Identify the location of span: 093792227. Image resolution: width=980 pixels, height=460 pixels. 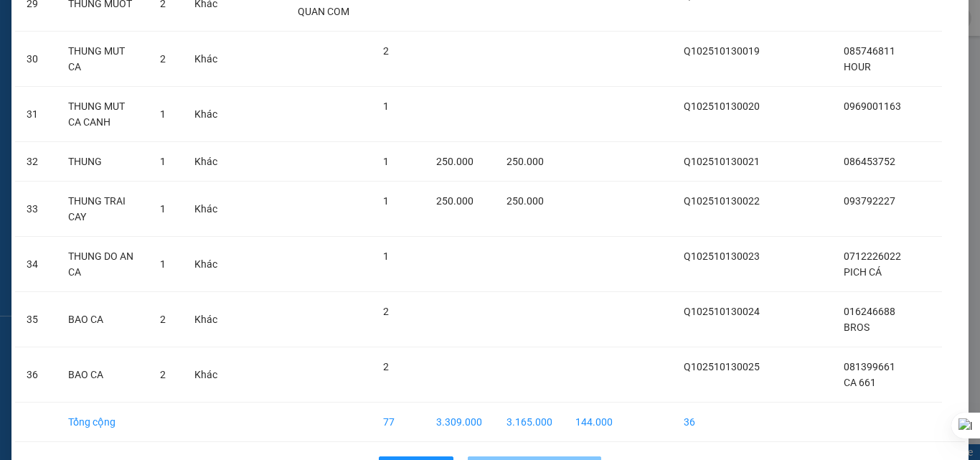
(870, 201).